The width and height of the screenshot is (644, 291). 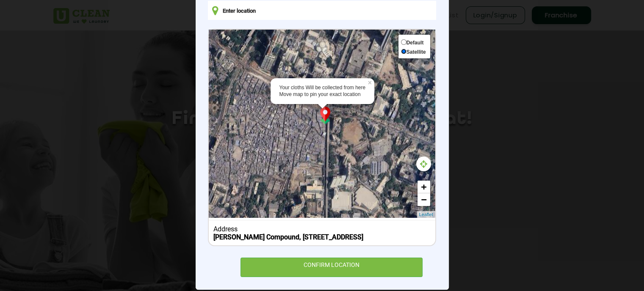 I want to click on input: Enter location, so click(x=322, y=10).